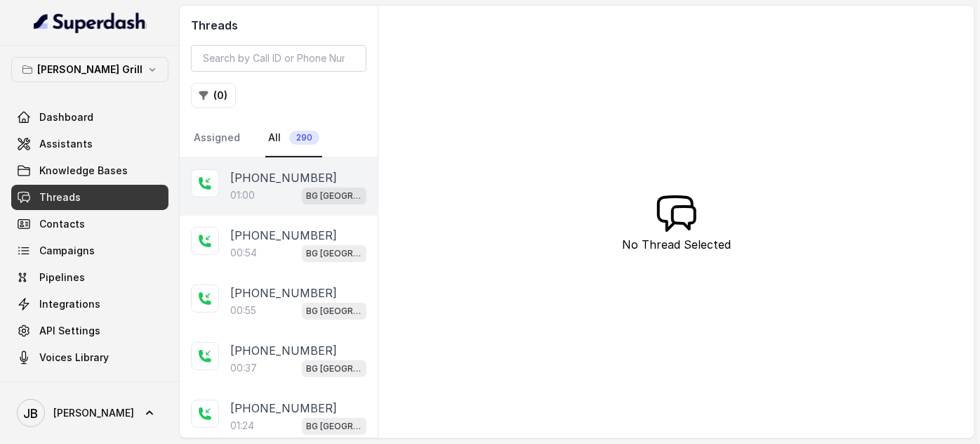 The width and height of the screenshot is (980, 444). Describe the element at coordinates (243, 425) in the screenshot. I see `p: 01:24` at that location.